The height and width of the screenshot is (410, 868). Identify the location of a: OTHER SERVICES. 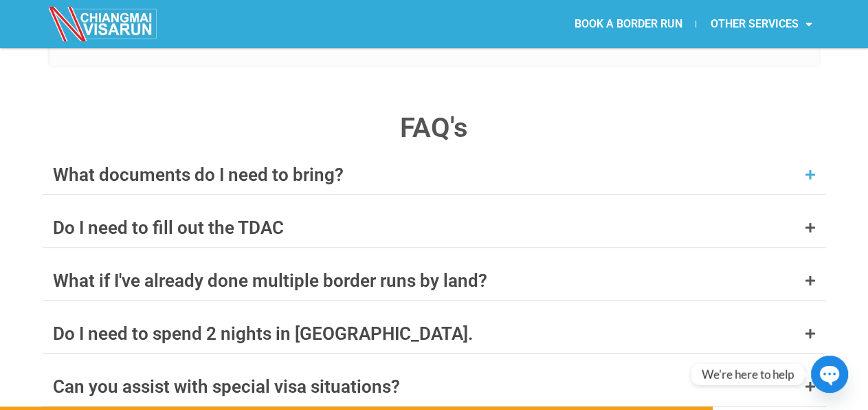
(761, 24).